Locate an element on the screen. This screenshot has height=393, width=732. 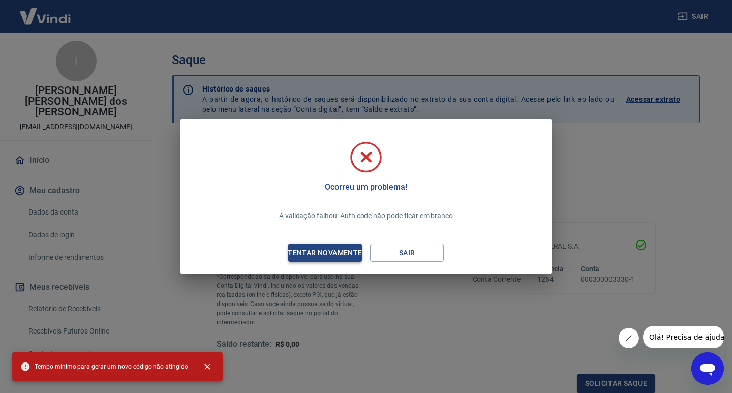
h5: Ocorreu um problema! is located at coordinates (365, 187).